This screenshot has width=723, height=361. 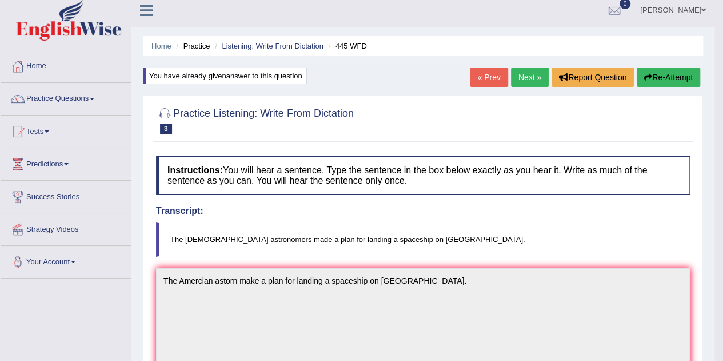 I want to click on li: 445 WFD, so click(x=347, y=46).